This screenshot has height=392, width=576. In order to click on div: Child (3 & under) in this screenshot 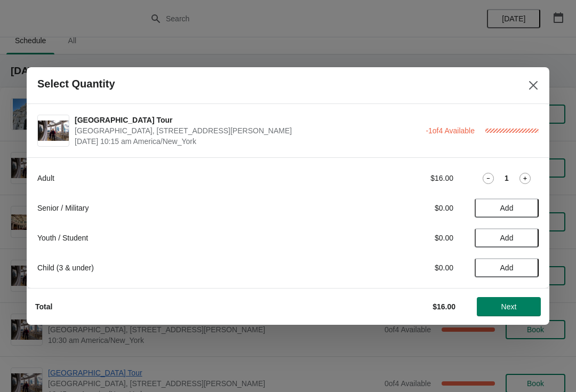, I will do `click(185, 268)`.